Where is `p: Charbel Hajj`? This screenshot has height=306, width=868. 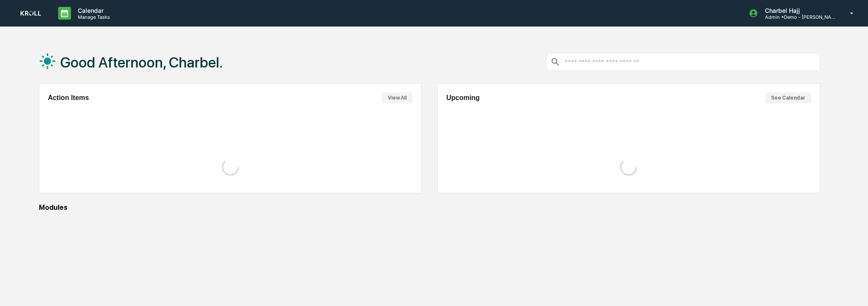
p: Charbel Hajj is located at coordinates (798, 11).